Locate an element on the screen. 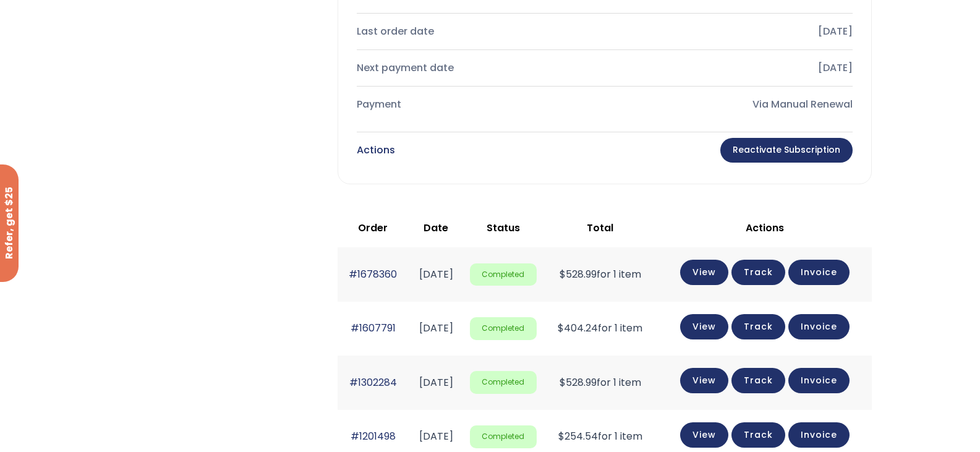 Image resolution: width=980 pixels, height=452 pixels. div: Payment is located at coordinates (476, 104).